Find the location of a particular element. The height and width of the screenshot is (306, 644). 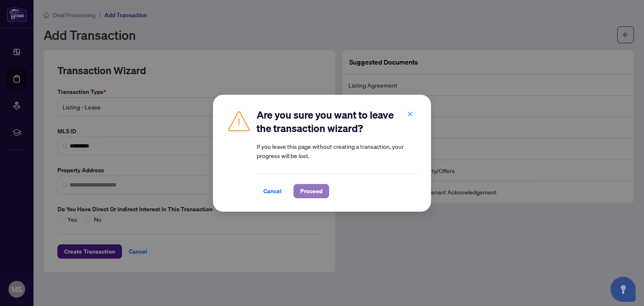

button: Open asap is located at coordinates (622, 289).